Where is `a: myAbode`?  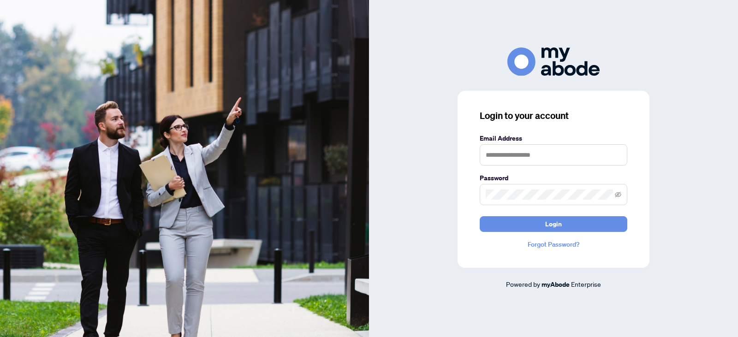 a: myAbode is located at coordinates (555, 285).